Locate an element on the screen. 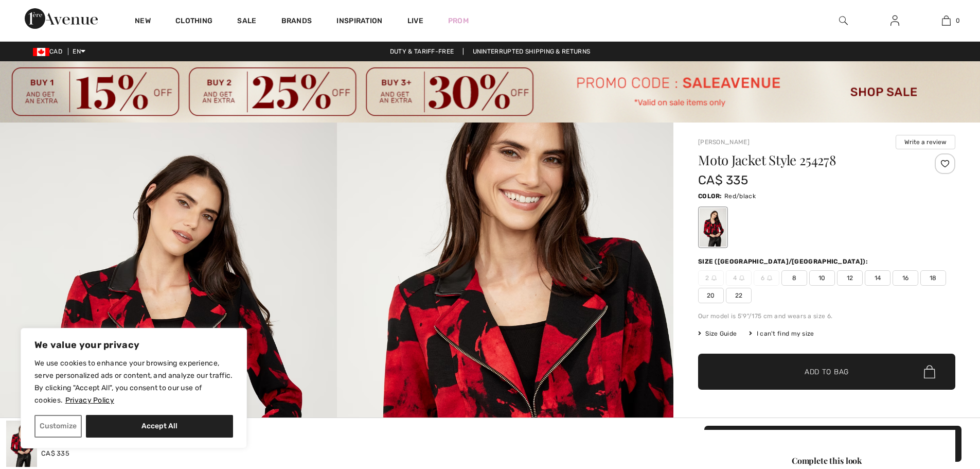 The width and height of the screenshot is (980, 469). a: Sign In is located at coordinates (895, 21).